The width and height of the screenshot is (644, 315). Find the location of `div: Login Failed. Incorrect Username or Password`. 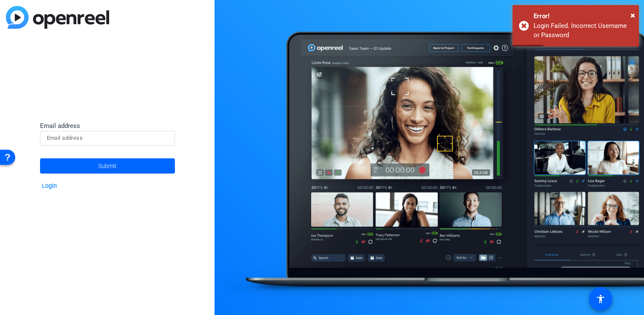

div: Login Failed. Incorrect Username or Password is located at coordinates (583, 31).